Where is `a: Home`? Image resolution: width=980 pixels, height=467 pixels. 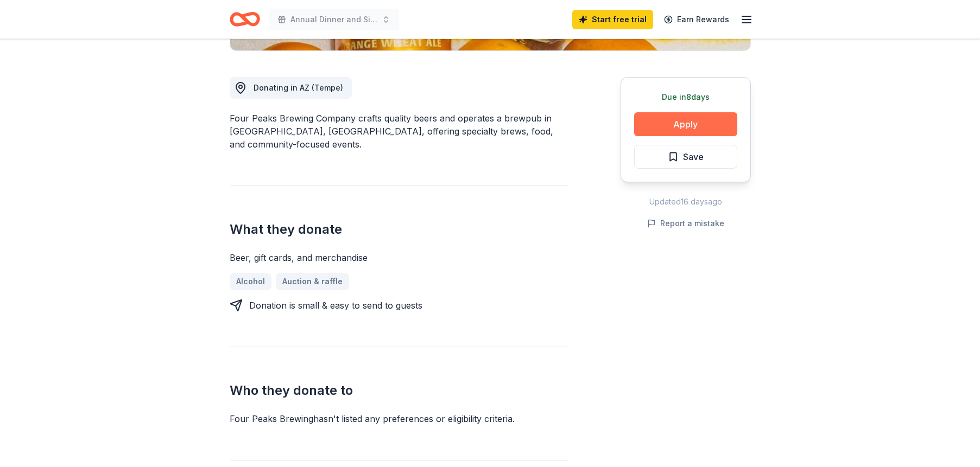 a: Home is located at coordinates (245, 19).